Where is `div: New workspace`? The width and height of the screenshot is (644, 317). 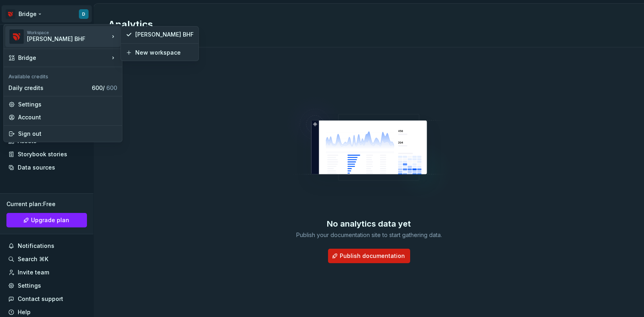 div: New workspace is located at coordinates (164, 53).